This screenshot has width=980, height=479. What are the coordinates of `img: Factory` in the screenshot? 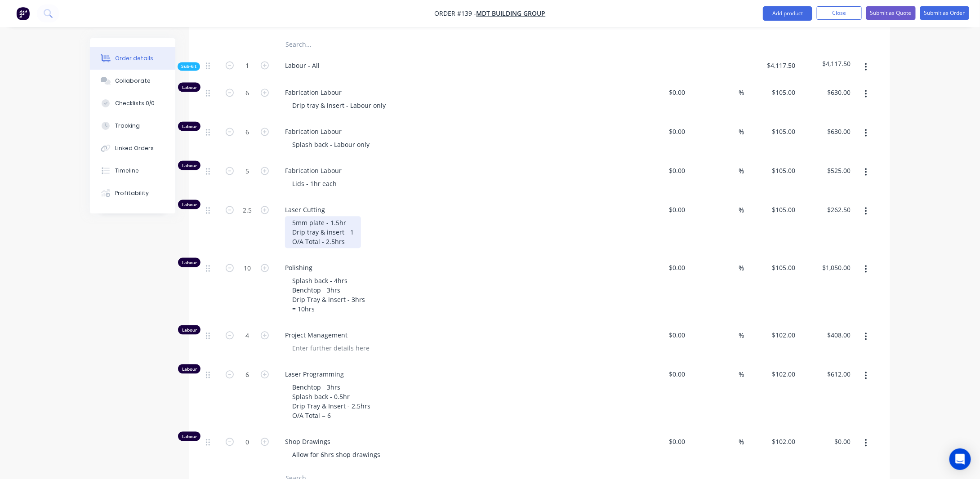 It's located at (23, 14).